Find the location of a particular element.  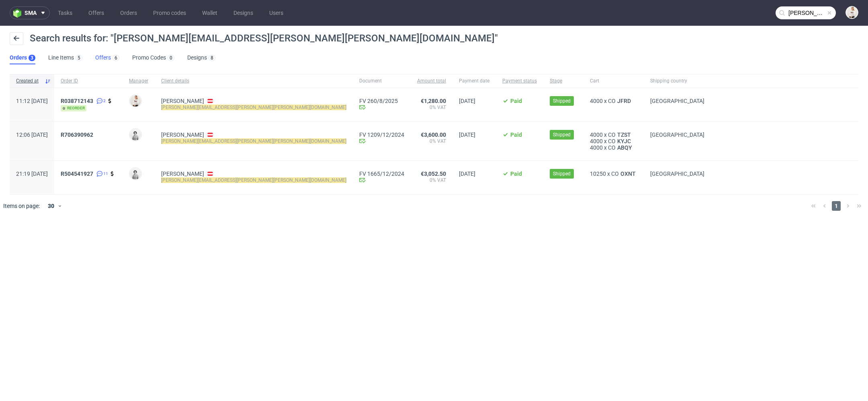

a: R038712143 is located at coordinates (78, 101).